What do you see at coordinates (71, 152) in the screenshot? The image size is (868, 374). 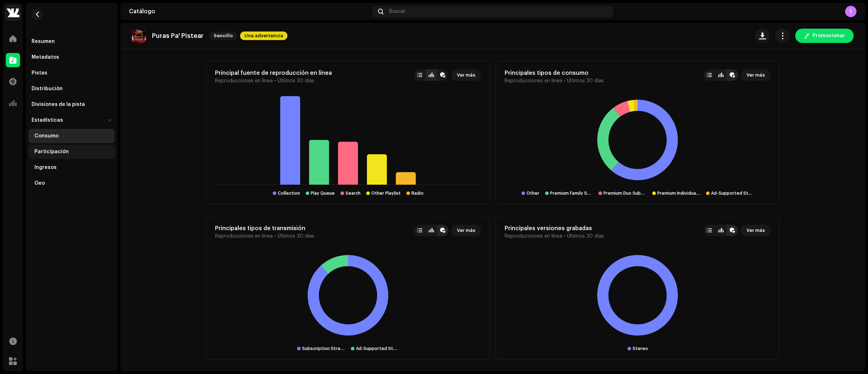 I see `re-m-nav-item: Participación` at bounding box center [71, 152].